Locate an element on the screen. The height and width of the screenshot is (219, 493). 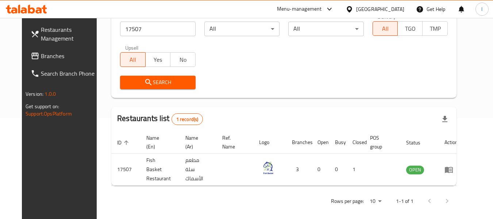
table: enhanced table is located at coordinates (288, 158).